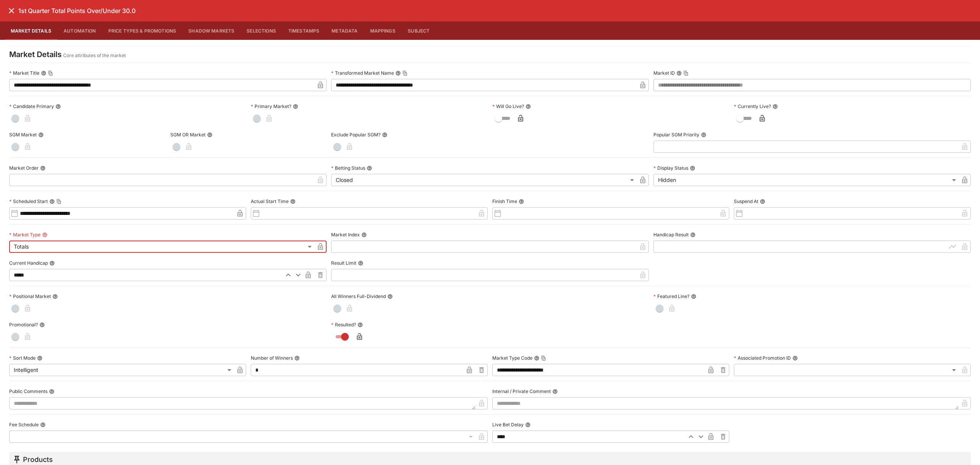  What do you see at coordinates (508, 106) in the screenshot?
I see `p: Will Go Live?` at bounding box center [508, 106].